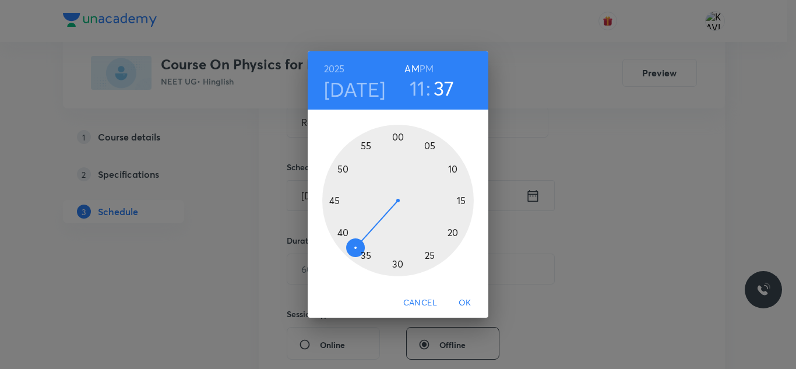 This screenshot has height=369, width=796. I want to click on button: OK, so click(465, 302).